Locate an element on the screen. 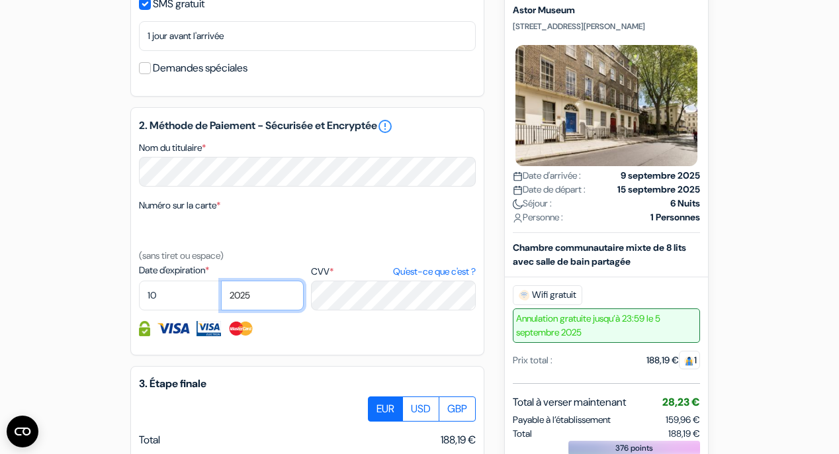 The height and width of the screenshot is (454, 839). h5: 2. Méthode de Paiement - Sécurisée et Encryptée is located at coordinates (307, 126).